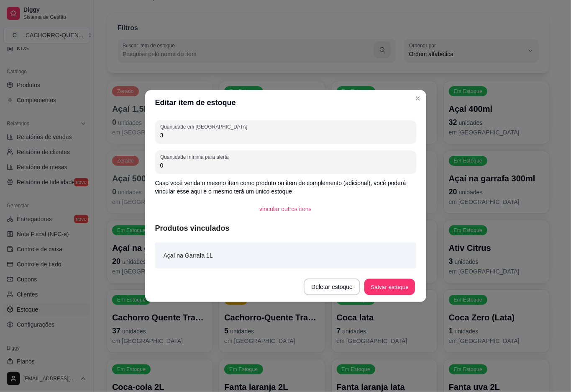  I want to click on label: Quantidade mínima para alerta, so click(196, 156).